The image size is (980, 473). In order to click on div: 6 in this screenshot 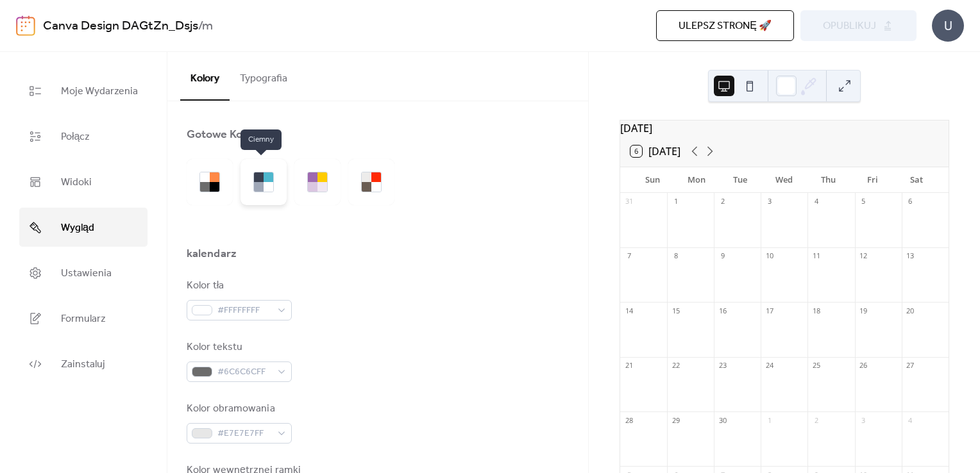, I will do `click(911, 201)`.